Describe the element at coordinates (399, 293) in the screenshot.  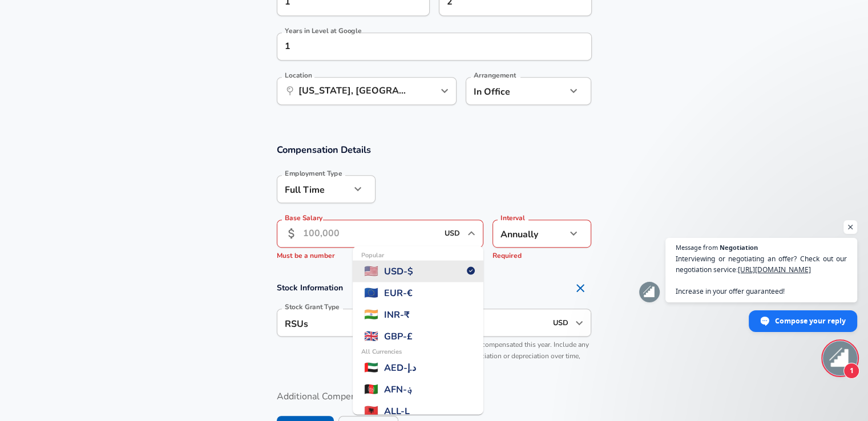
I see `span: EUR - €` at that location.